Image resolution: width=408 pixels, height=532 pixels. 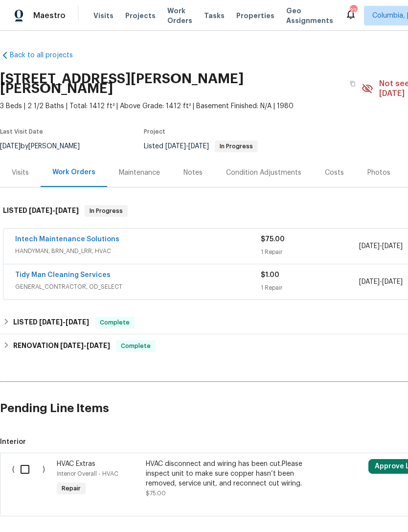 I want to click on div: Costs, so click(x=335, y=173).